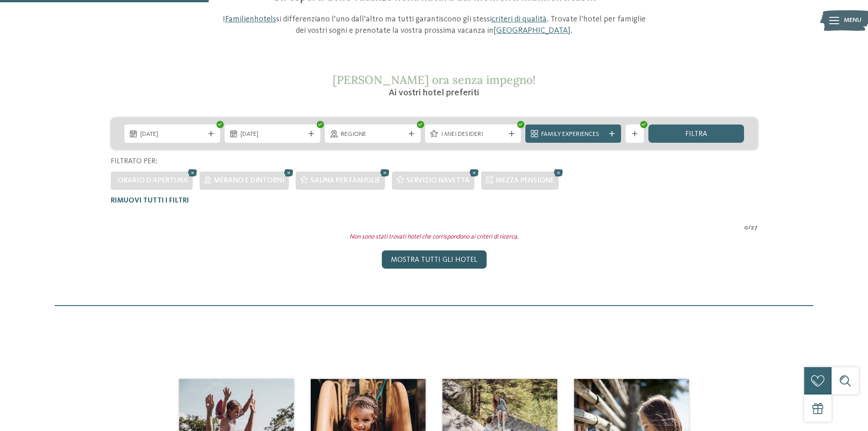  What do you see at coordinates (434, 93) in the screenshot?
I see `span: Ai vostri hotel preferiti` at bounding box center [434, 93].